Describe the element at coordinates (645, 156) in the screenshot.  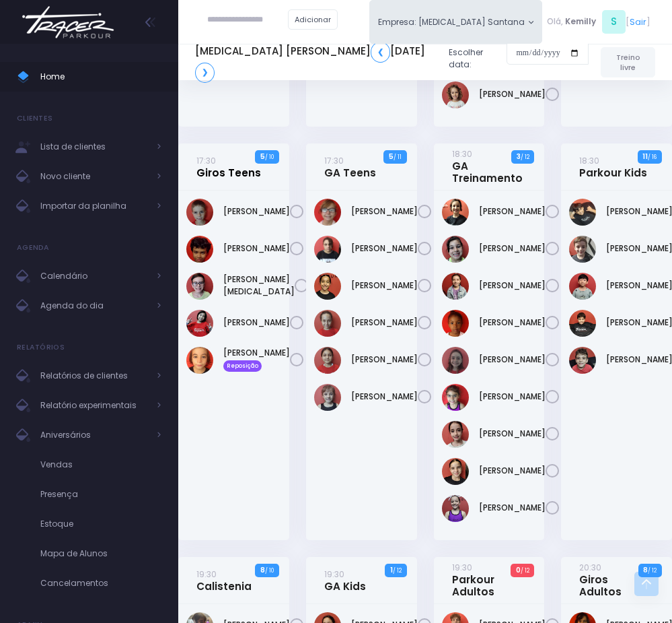
I see `strong: 11` at that location.